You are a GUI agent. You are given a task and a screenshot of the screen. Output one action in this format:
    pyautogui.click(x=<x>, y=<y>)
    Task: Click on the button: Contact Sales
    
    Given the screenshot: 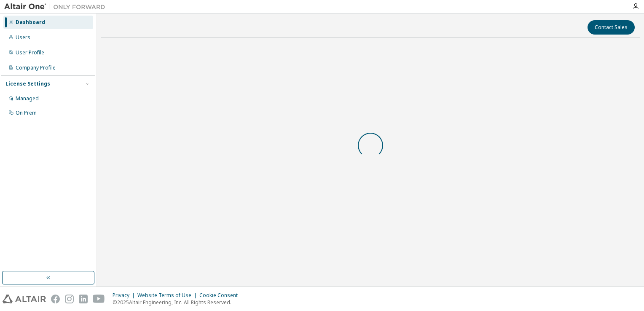 What is the action you would take?
    pyautogui.click(x=611, y=28)
    